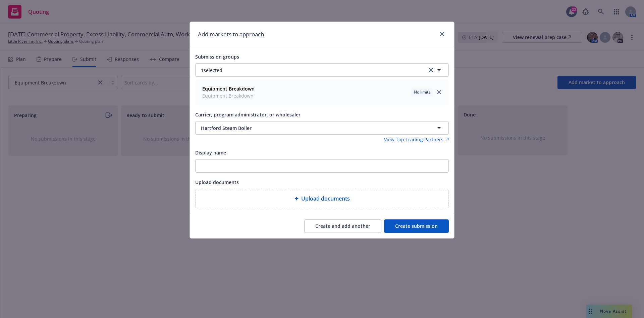 The image size is (644, 318). What do you see at coordinates (248, 114) in the screenshot?
I see `span: Carrier, program administrator, or wholesaler` at bounding box center [248, 114].